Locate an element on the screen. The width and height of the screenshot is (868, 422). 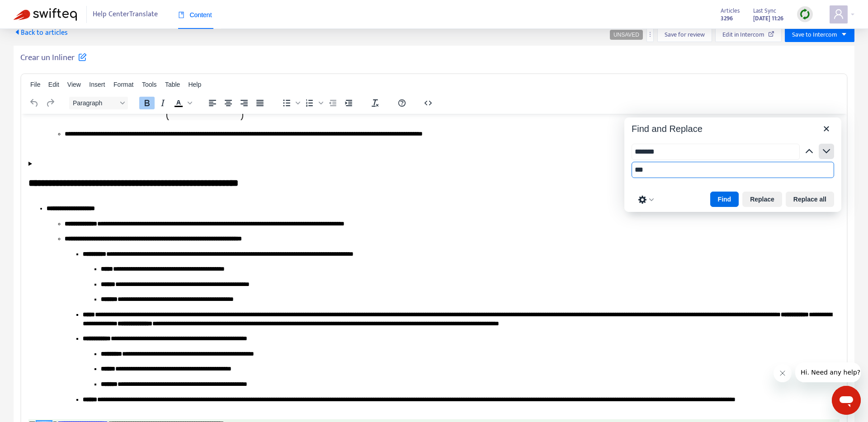
span: Edit in Intercom is located at coordinates (743, 35).